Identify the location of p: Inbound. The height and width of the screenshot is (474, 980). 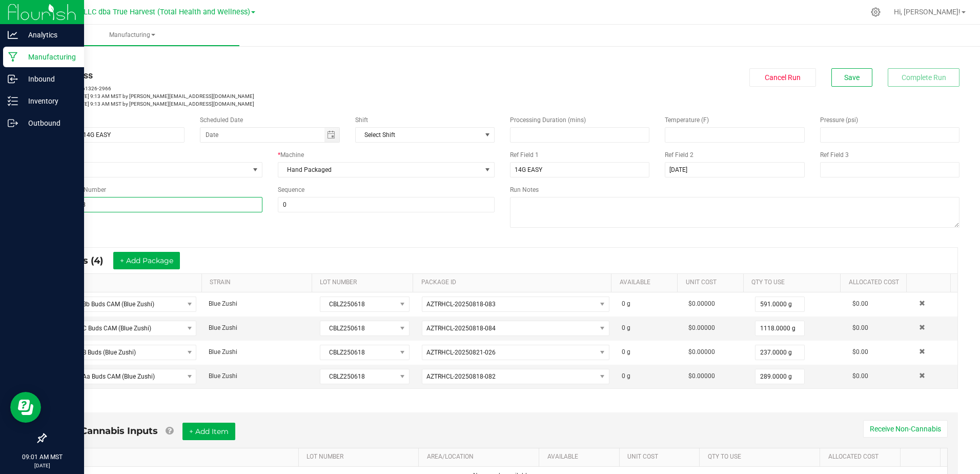
(49, 79).